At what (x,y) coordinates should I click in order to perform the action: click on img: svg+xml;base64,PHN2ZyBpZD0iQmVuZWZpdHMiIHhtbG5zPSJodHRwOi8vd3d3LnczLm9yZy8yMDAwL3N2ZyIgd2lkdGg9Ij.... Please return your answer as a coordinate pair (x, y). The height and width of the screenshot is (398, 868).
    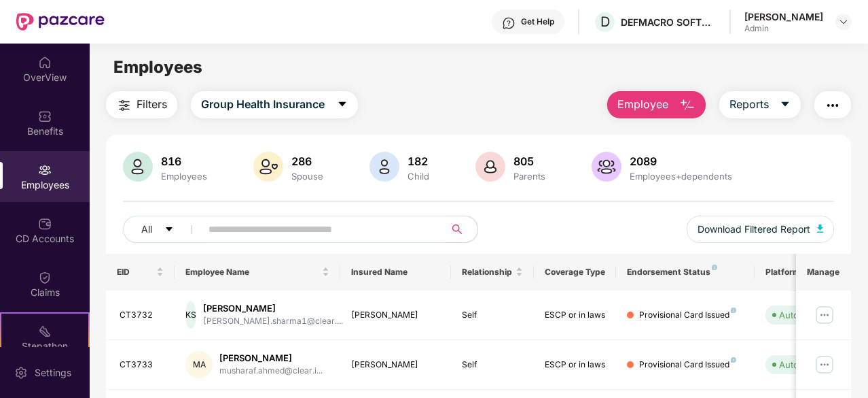
    Looking at the image, I should click on (45, 116).